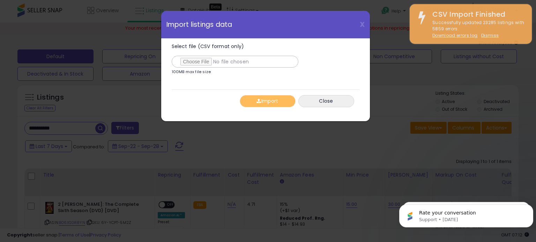 This screenshot has width=536, height=242. Describe the element at coordinates (490, 35) in the screenshot. I see `u: Dismiss` at that location.